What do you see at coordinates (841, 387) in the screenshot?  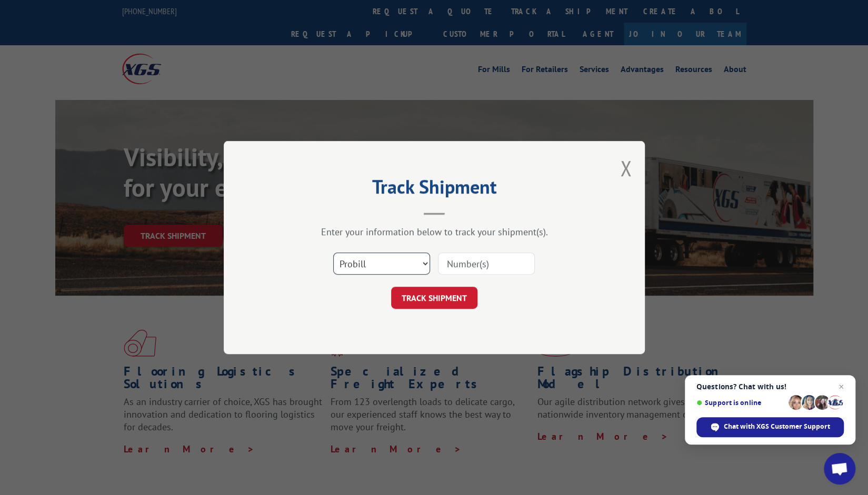 I see `span: Close chat` at bounding box center [841, 387].